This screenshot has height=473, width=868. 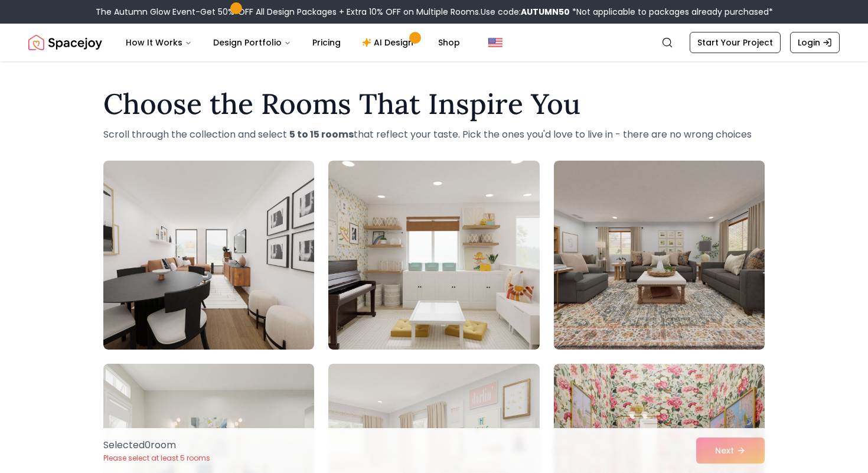 What do you see at coordinates (449, 42) in the screenshot?
I see `a: Shop` at bounding box center [449, 42].